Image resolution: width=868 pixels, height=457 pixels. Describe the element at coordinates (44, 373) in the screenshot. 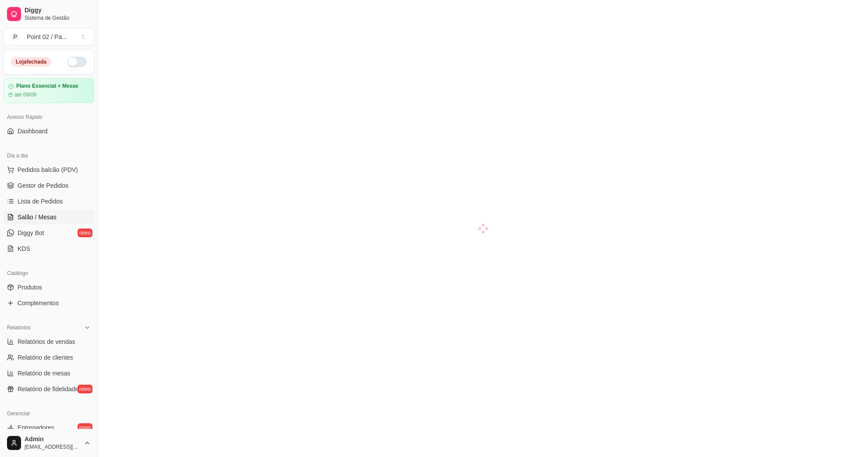

I see `span: Relatório de mesas` at that location.